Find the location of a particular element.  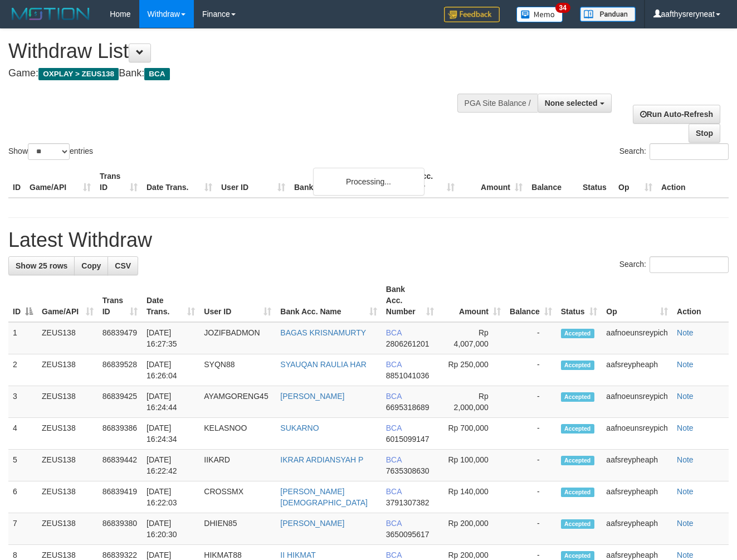

a: SUKARNO is located at coordinates (300, 428).